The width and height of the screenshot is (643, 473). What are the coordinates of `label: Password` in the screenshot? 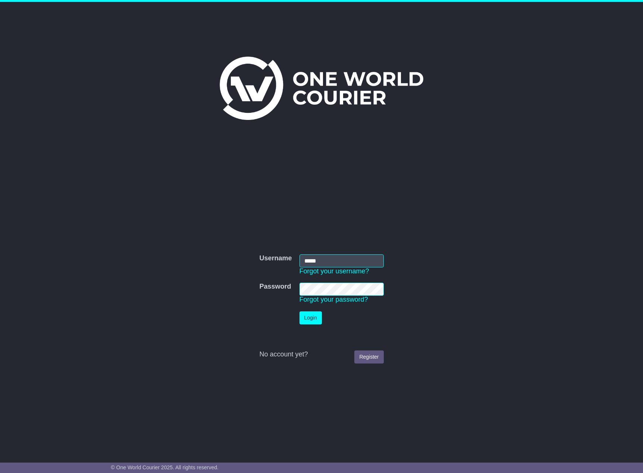 It's located at (275, 287).